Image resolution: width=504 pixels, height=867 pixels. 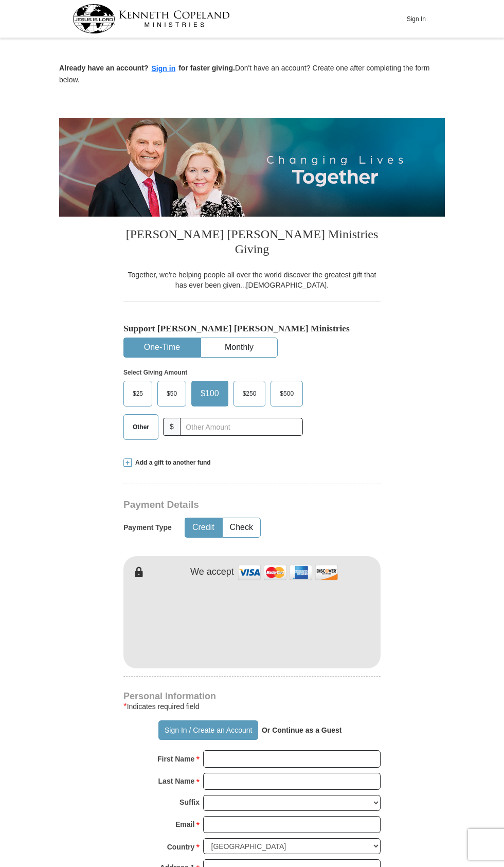 What do you see at coordinates (147, 528) in the screenshot?
I see `h5: Payment Type` at bounding box center [147, 528].